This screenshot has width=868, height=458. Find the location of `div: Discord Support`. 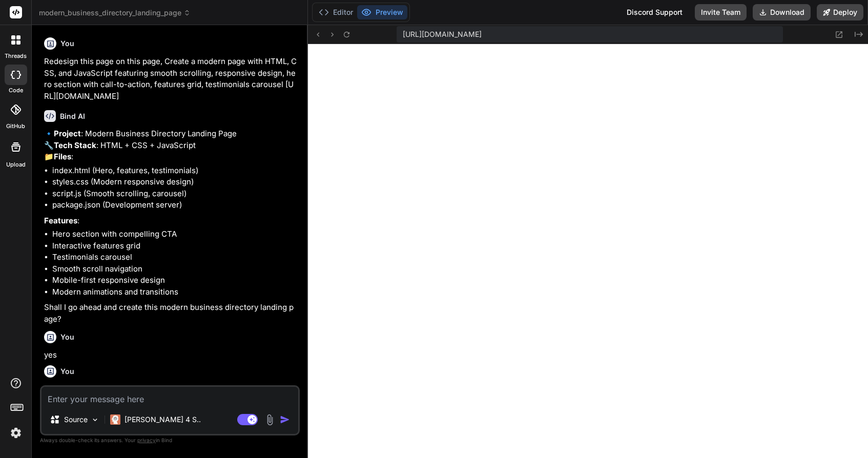

div: Discord Support is located at coordinates (654, 12).